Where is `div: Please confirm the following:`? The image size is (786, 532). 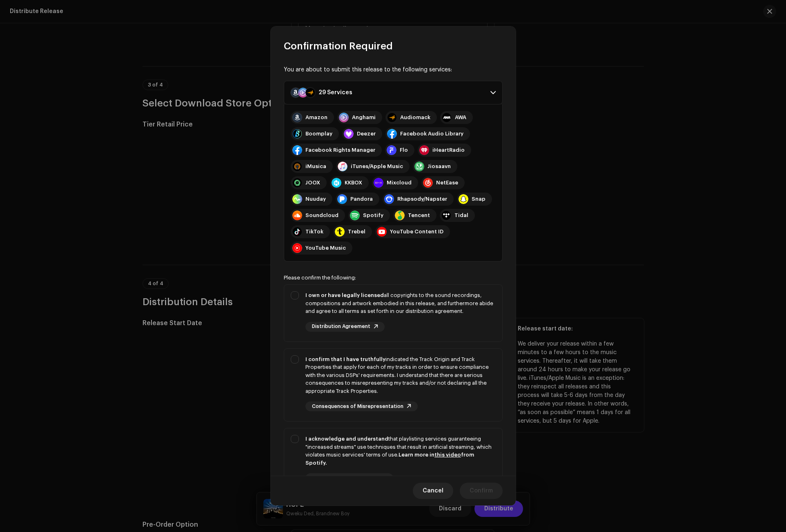
div: Please confirm the following: is located at coordinates (393, 278).